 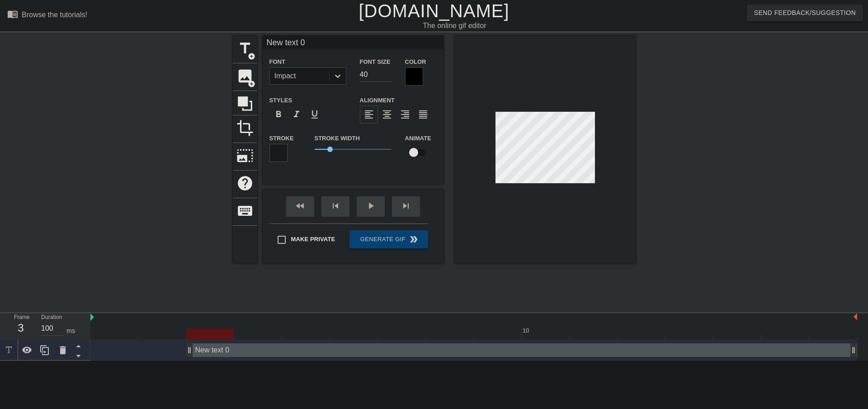 I want to click on label: Stroke, so click(x=281, y=138).